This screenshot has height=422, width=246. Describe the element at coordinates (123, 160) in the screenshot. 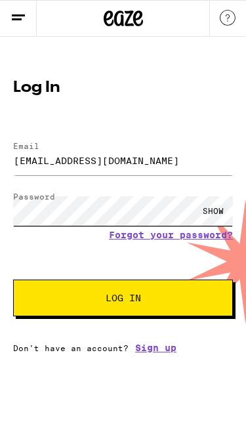

I see `input: Email` at that location.